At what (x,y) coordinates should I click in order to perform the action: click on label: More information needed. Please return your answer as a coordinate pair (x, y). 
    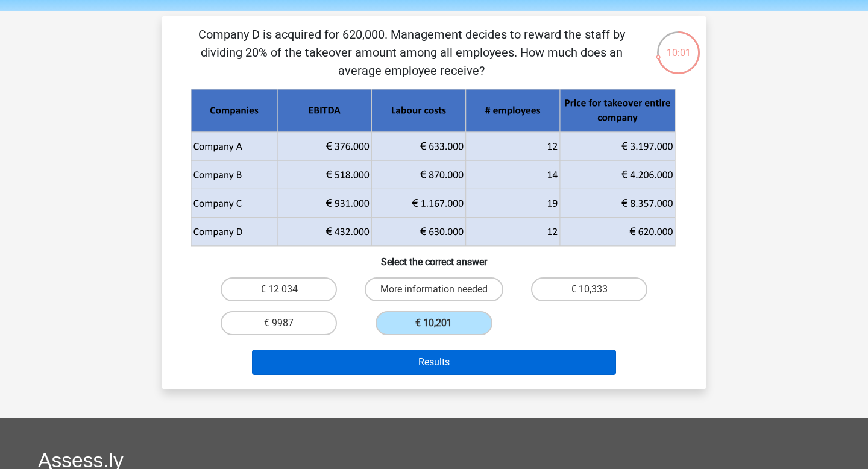
    Looking at the image, I should click on (434, 289).